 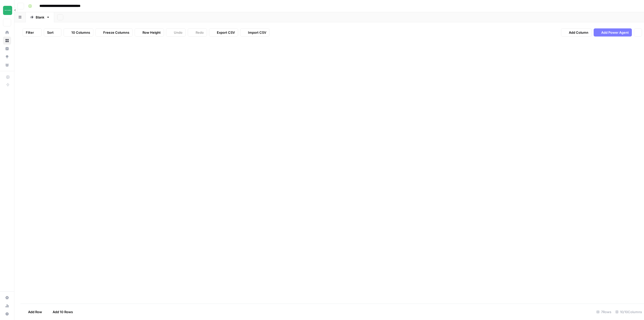 I want to click on button: Filter, so click(x=32, y=33).